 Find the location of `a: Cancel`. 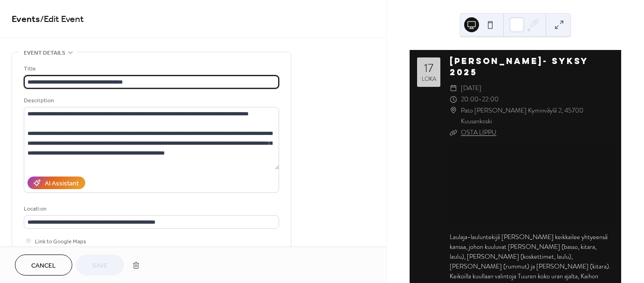

a: Cancel is located at coordinates (43, 265).